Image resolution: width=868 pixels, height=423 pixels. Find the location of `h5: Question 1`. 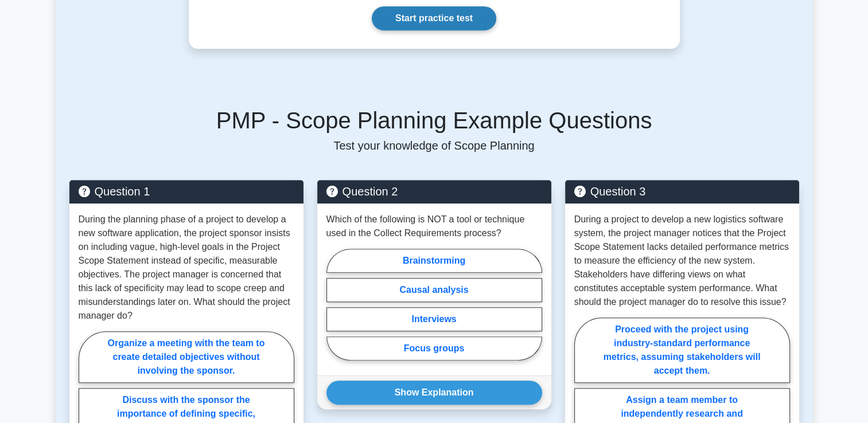

h5: Question 1 is located at coordinates (186, 192).